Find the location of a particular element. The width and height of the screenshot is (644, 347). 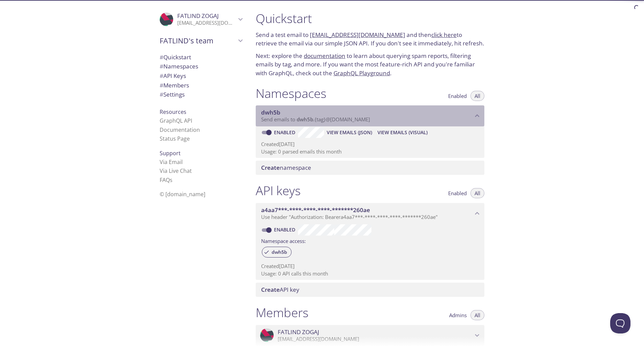

div: Members is located at coordinates (201, 85).